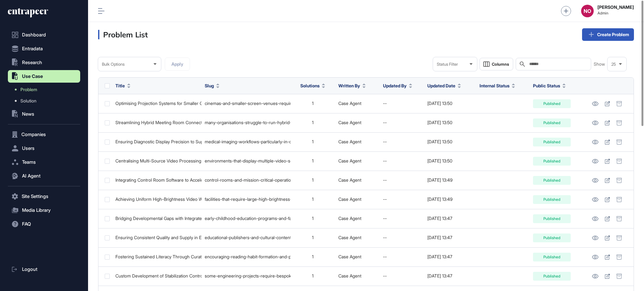 The height and width of the screenshot is (291, 644). Describe the element at coordinates (44, 63) in the screenshot. I see `button: Research` at that location.